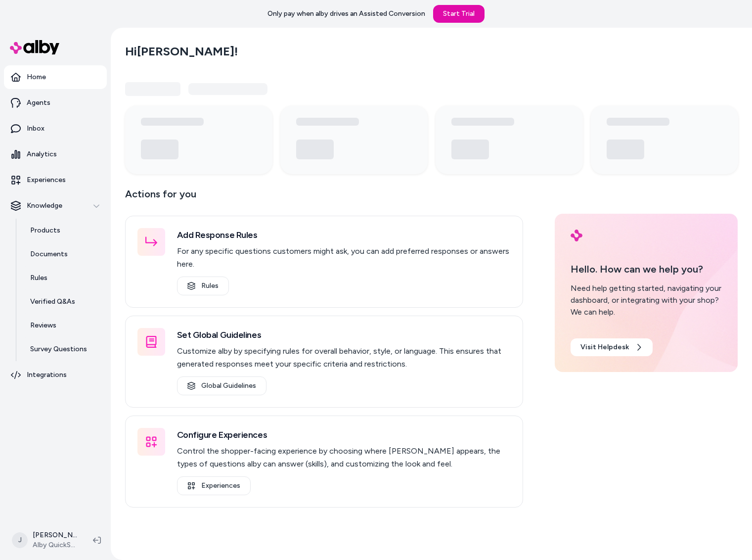 The image size is (752, 560). What do you see at coordinates (63, 326) in the screenshot?
I see `a: Reviews` at bounding box center [63, 326].